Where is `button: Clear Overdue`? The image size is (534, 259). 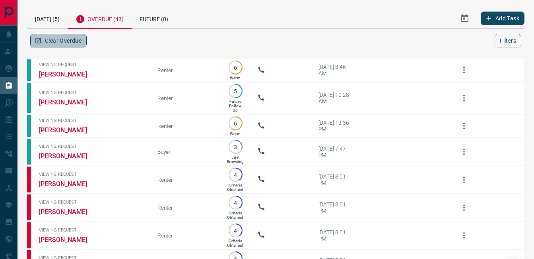
button: Clear Overdue is located at coordinates (58, 41).